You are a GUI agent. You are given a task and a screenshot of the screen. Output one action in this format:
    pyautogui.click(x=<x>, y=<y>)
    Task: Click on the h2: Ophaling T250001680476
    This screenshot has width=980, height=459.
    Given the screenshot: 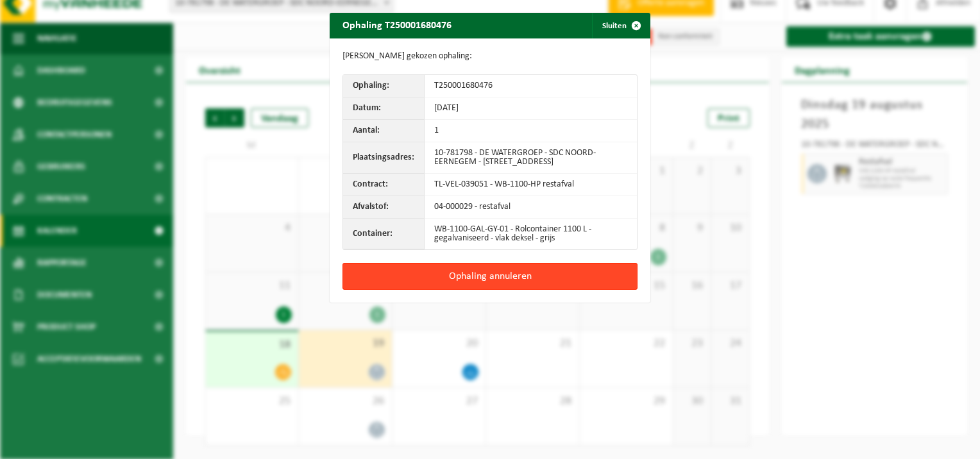 What is the action you would take?
    pyautogui.click(x=397, y=25)
    